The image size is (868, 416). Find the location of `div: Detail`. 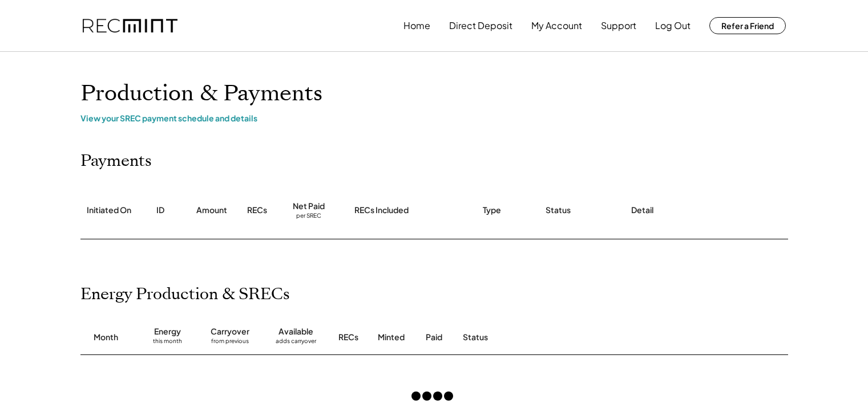

div: Detail is located at coordinates (641, 210).